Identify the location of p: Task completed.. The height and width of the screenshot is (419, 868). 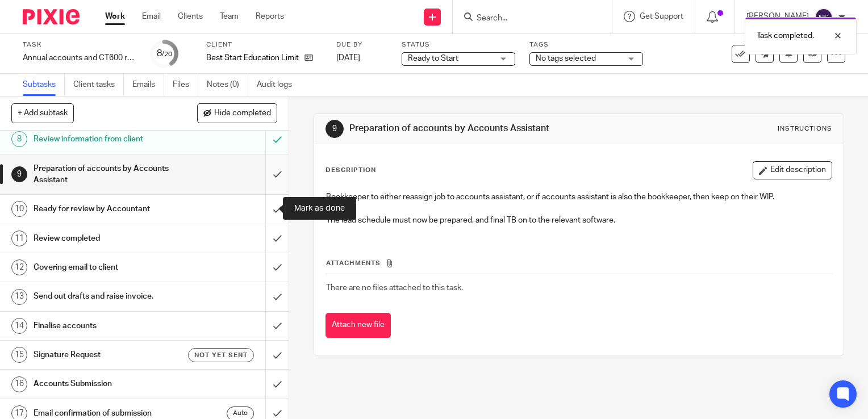
(785, 36).